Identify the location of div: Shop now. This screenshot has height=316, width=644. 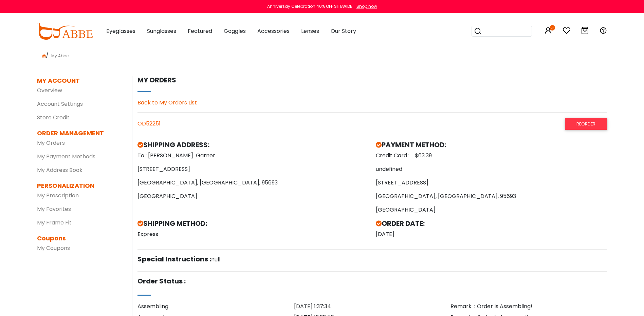
(366, 6).